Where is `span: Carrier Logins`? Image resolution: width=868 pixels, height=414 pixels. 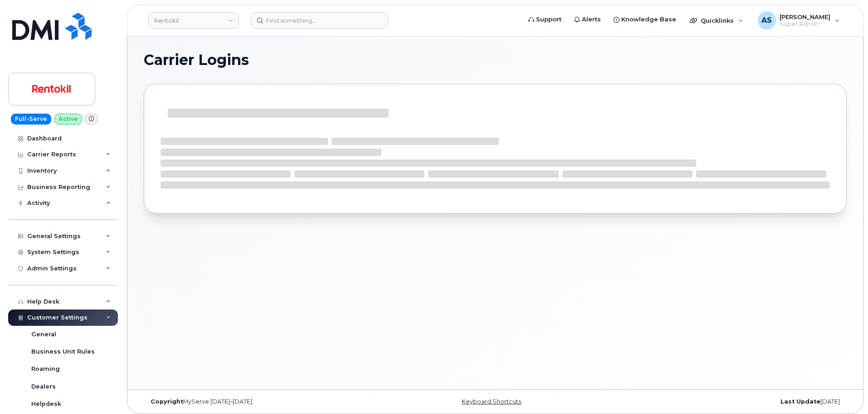 span: Carrier Logins is located at coordinates (197, 60).